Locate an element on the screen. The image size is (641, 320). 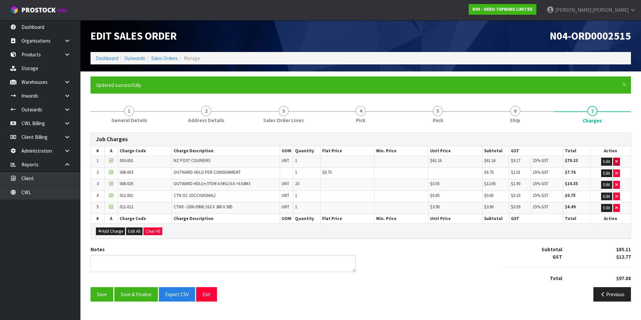
img: cube-alt.png is located at coordinates (14, 10).